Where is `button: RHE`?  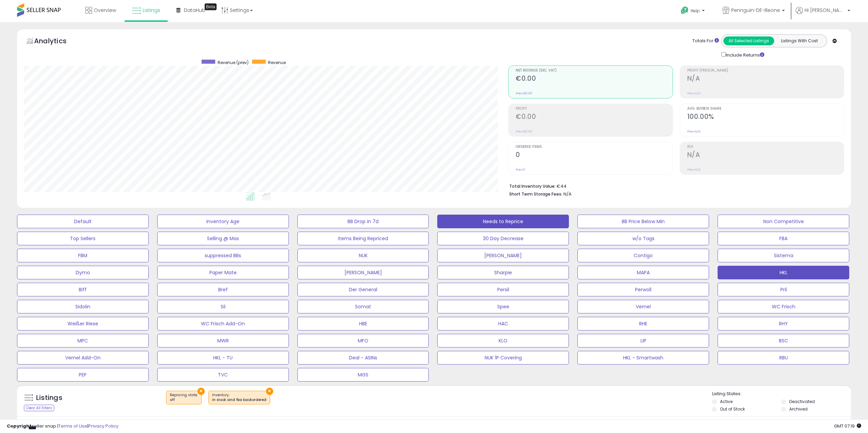
button: RHE is located at coordinates (643, 324).